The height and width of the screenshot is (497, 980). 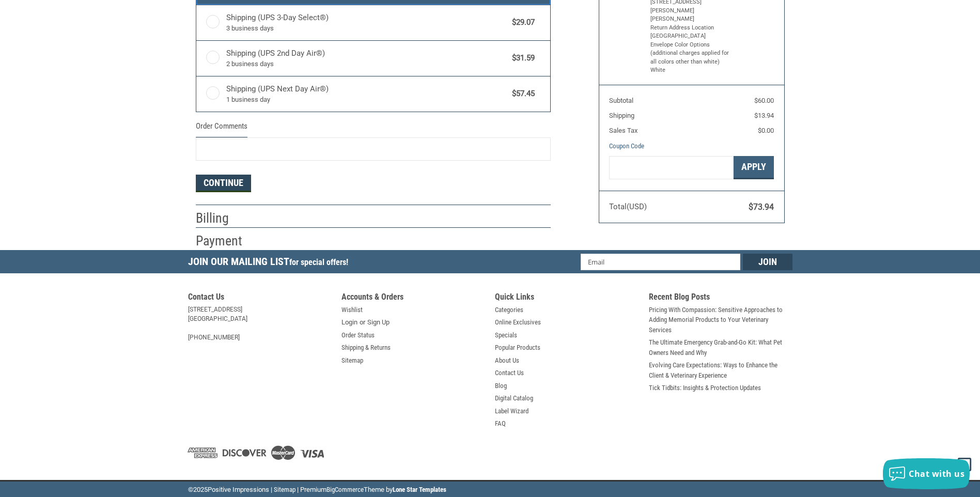 I want to click on a: Label Wizard, so click(x=511, y=411).